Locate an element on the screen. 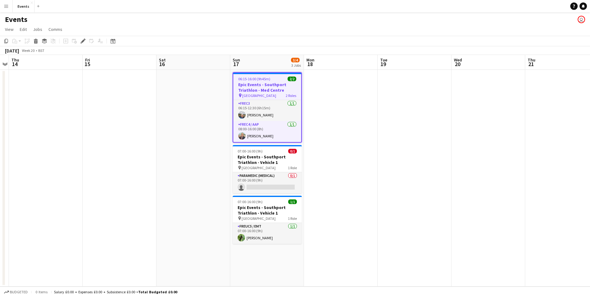 The height and width of the screenshot is (297, 590). span: Edit is located at coordinates (23, 29).